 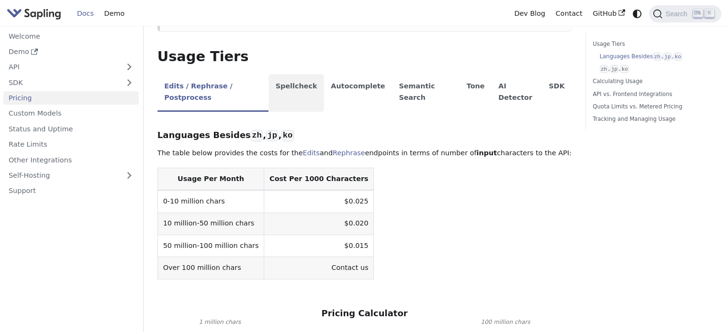 What do you see at coordinates (319, 201) in the screenshot?
I see `td: $0.025` at bounding box center [319, 201].